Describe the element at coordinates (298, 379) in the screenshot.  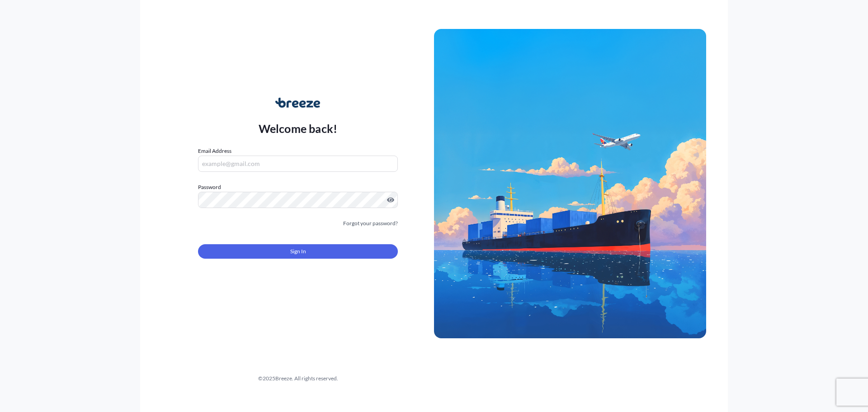
I see `div: © 2025 Breeze. All rights reserved.` at that location.